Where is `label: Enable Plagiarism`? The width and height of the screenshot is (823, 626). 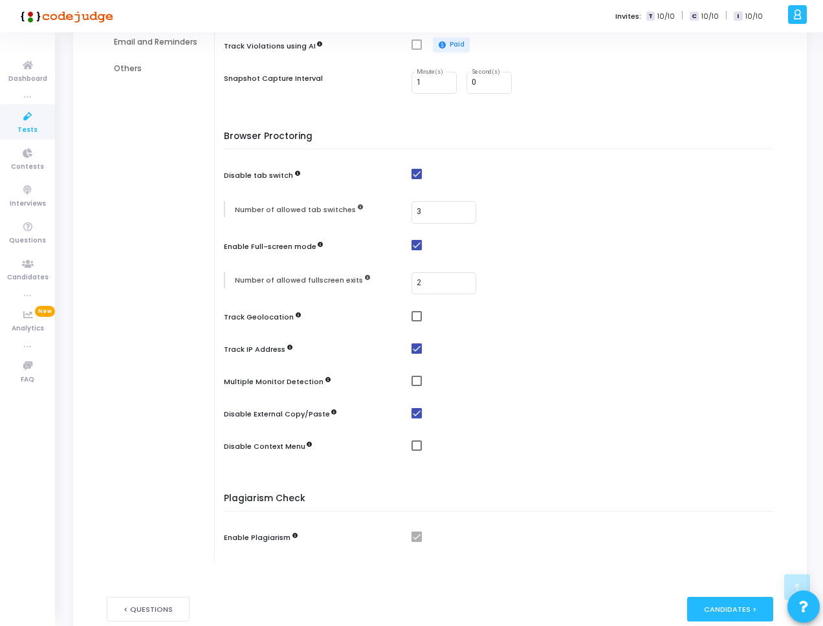
label: Enable Plagiarism is located at coordinates (257, 538).